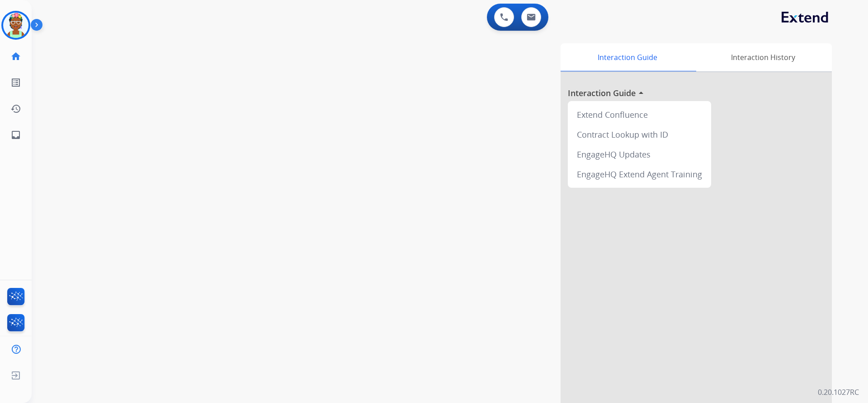  Describe the element at coordinates (639, 174) in the screenshot. I see `div: EngageHQ Extend Agent Training` at that location.